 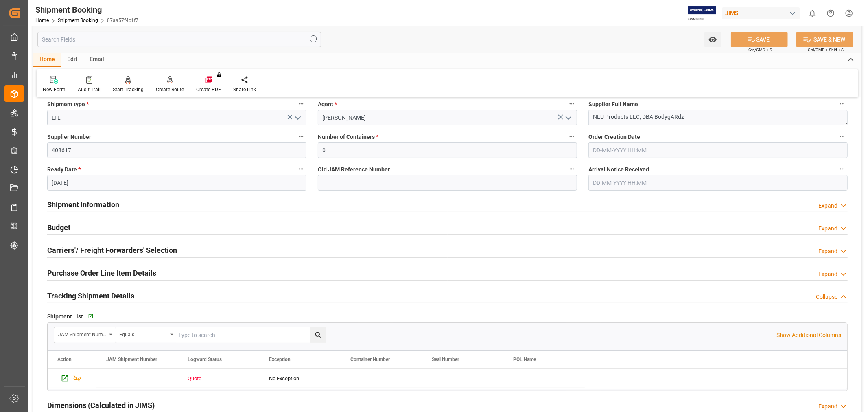 I want to click on span: POL Name, so click(x=525, y=360).